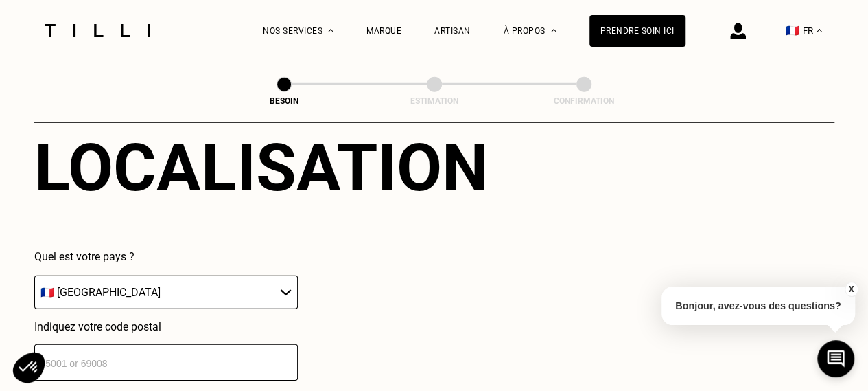 The image size is (868, 391). What do you see at coordinates (331, 31) in the screenshot?
I see `img: Menu déroulant` at bounding box center [331, 31].